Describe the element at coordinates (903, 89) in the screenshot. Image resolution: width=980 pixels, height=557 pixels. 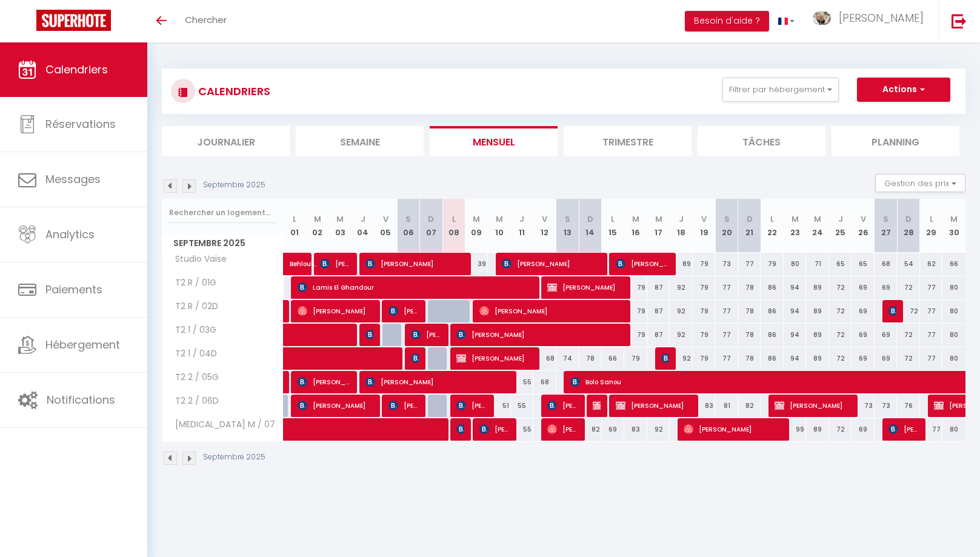
I see `button: Actions` at that location.